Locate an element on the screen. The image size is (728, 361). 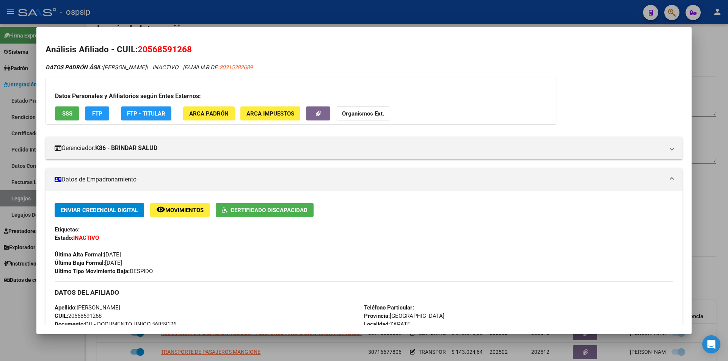
div: Open Intercom Messenger is located at coordinates (711, 345).